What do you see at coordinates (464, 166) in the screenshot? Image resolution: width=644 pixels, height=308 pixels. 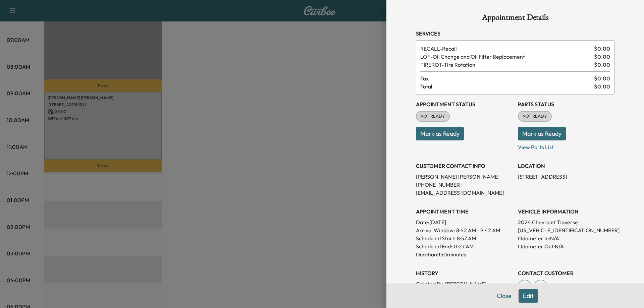 I see `h3: CUSTOMER CONTACT INFO` at bounding box center [464, 166].